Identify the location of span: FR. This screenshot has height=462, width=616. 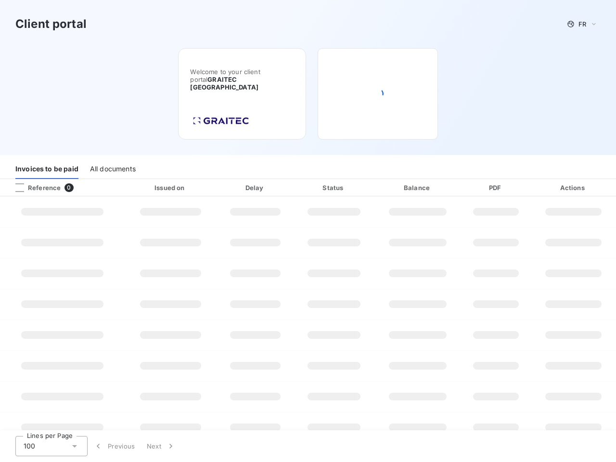
(582, 24).